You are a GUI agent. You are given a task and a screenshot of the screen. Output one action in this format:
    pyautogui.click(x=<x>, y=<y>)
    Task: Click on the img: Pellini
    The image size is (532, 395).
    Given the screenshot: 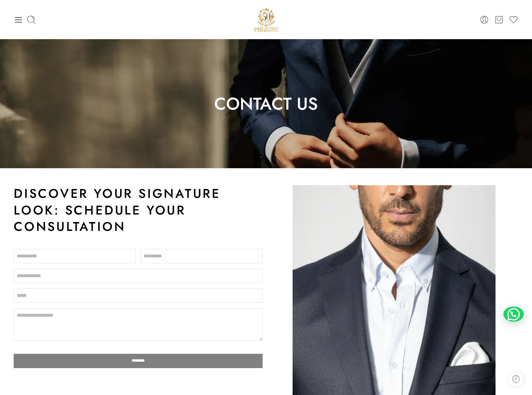 What is the action you would take?
    pyautogui.click(x=266, y=20)
    